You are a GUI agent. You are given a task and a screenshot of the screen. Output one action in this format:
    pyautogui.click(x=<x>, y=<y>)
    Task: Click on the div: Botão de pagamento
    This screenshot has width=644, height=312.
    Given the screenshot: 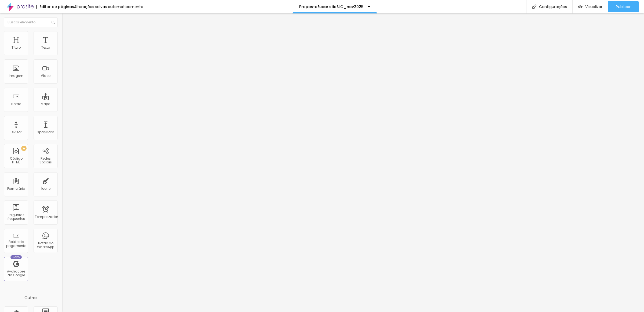 What is the action you would take?
    pyautogui.click(x=16, y=243)
    